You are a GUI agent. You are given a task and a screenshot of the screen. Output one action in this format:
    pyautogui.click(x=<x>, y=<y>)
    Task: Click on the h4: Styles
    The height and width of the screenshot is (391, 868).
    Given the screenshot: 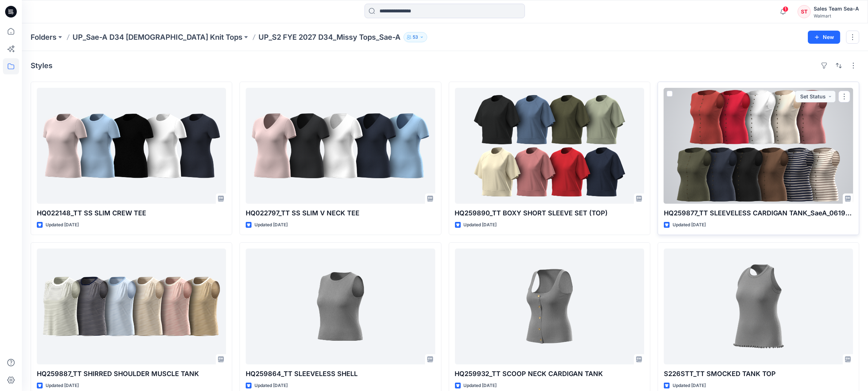 What is the action you would take?
    pyautogui.click(x=41, y=66)
    